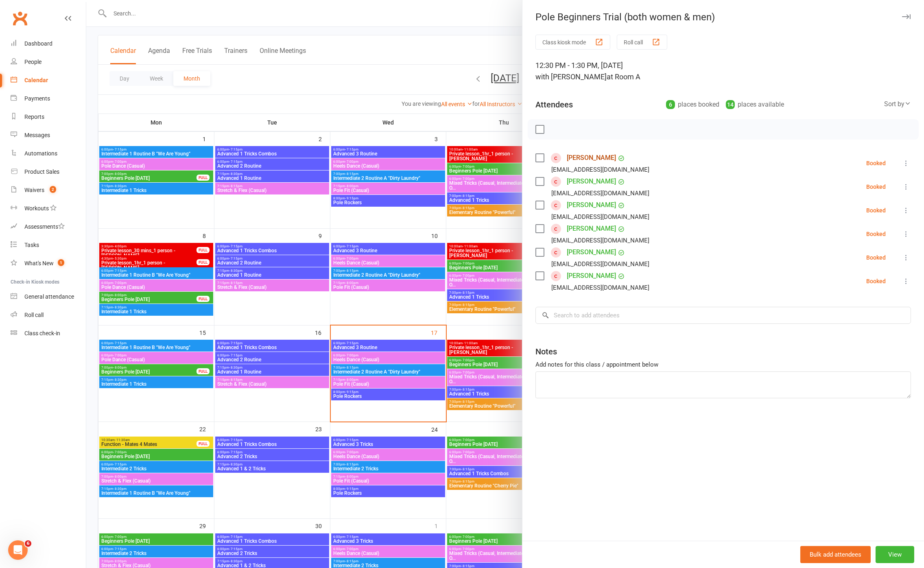 Image resolution: width=924 pixels, height=568 pixels. Describe the element at coordinates (36, 80) in the screenshot. I see `div: Calendar` at that location.